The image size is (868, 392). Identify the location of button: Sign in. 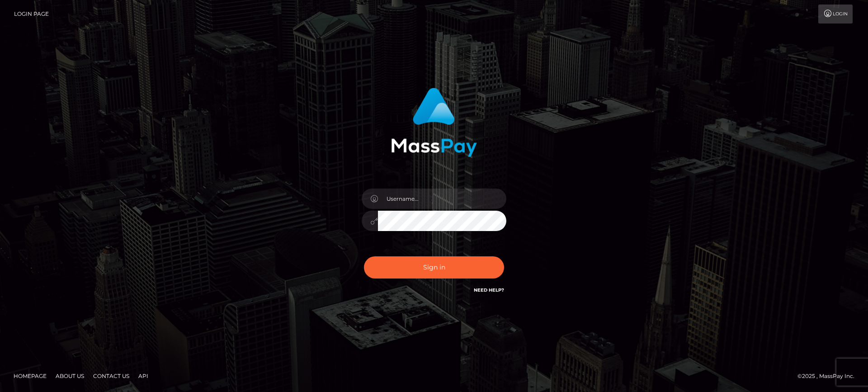
(434, 268).